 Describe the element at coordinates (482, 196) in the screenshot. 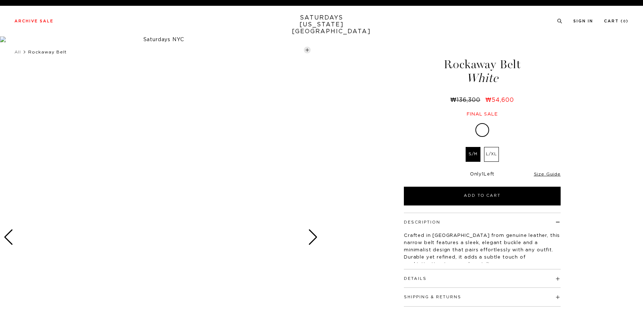

I see `button: Add to Cart` at that location.